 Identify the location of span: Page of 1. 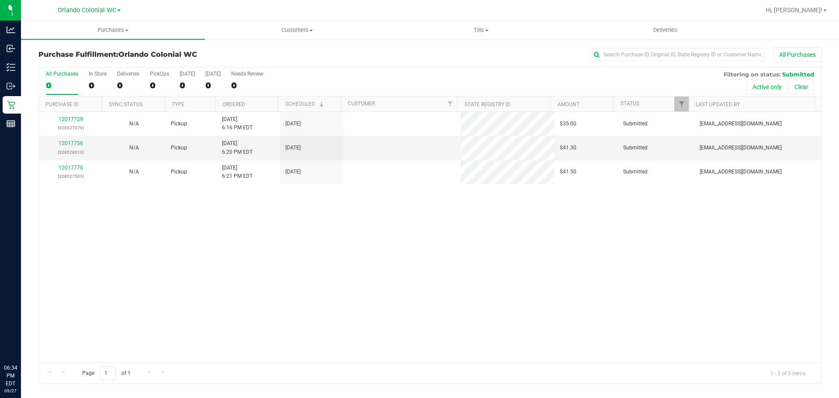
(106, 373).